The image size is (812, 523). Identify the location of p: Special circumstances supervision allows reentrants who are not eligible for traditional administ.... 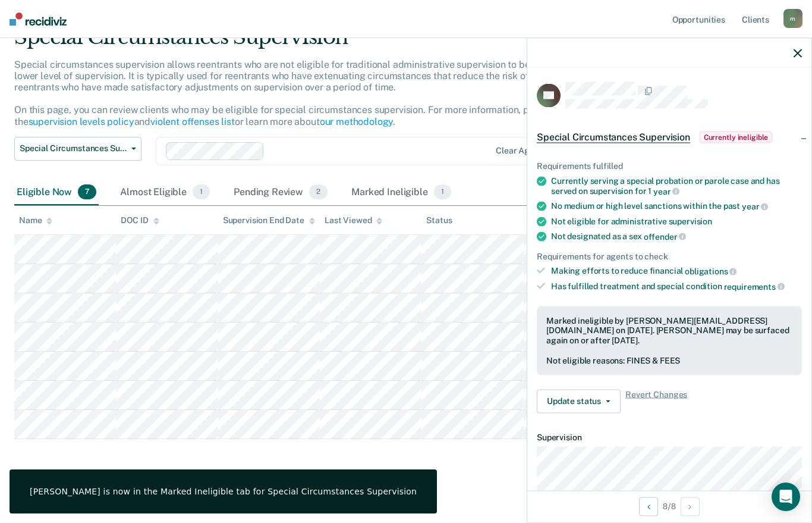
(306, 92).